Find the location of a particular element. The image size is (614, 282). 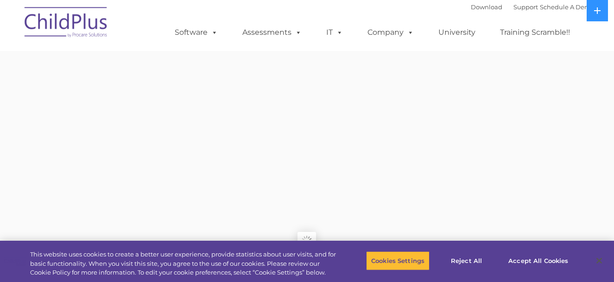

button: Close is located at coordinates (599, 261).